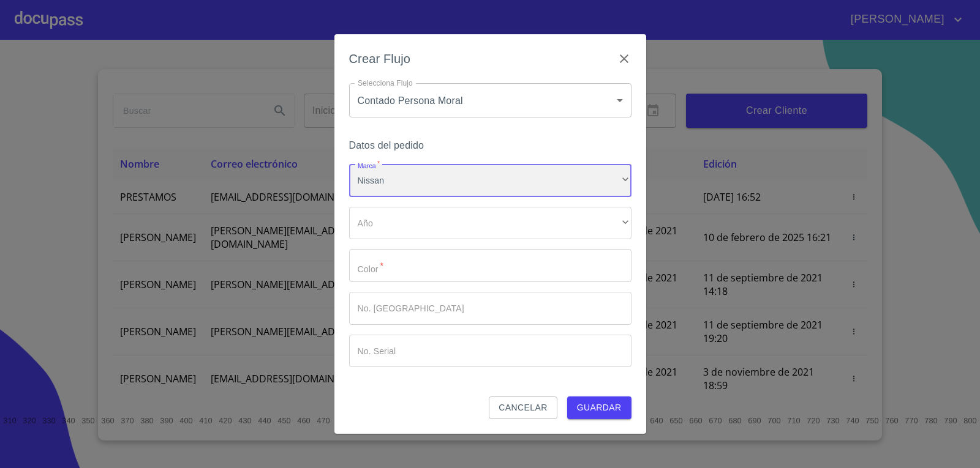 Image resolution: width=980 pixels, height=468 pixels. What do you see at coordinates (379, 59) in the screenshot?
I see `h6: Crear Flujo` at bounding box center [379, 59].